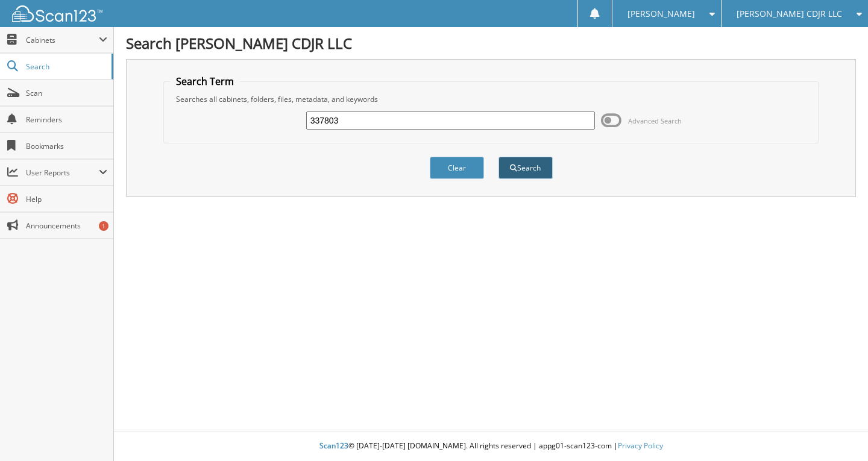 This screenshot has height=461, width=868. Describe the element at coordinates (57, 13) in the screenshot. I see `img: scan123-logo-white.svg` at that location.